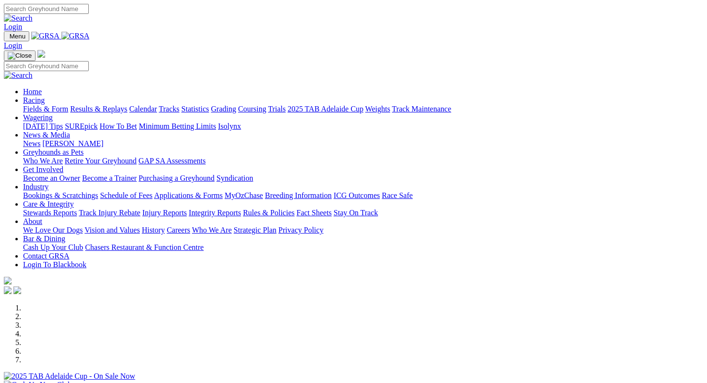 Image resolution: width=707 pixels, height=383 pixels. I want to click on a: Chasers Restaurant & Function Centre, so click(144, 247).